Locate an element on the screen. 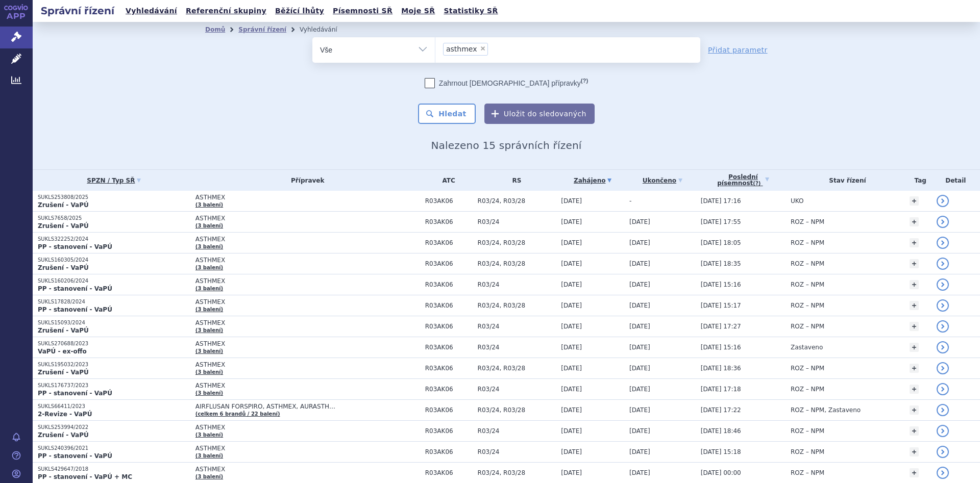 The image size is (980, 483). a: Referenční skupiny is located at coordinates (226, 11).